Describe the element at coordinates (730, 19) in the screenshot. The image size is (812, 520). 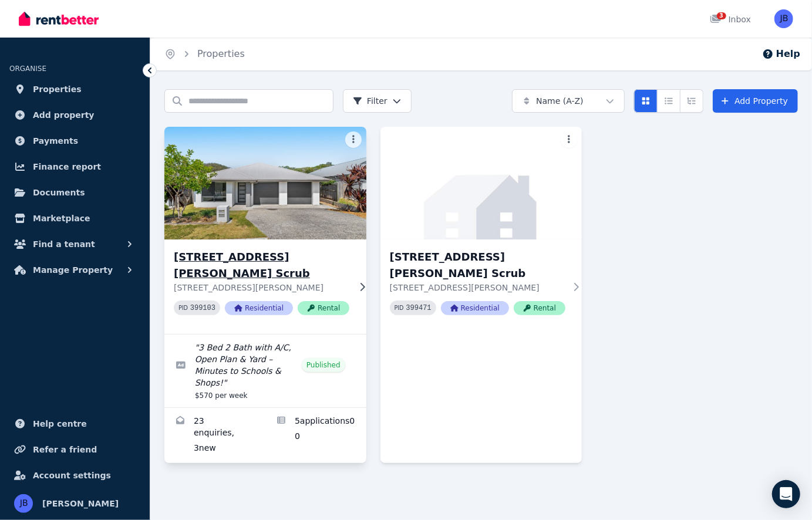
I see `div: Inbox` at that location.